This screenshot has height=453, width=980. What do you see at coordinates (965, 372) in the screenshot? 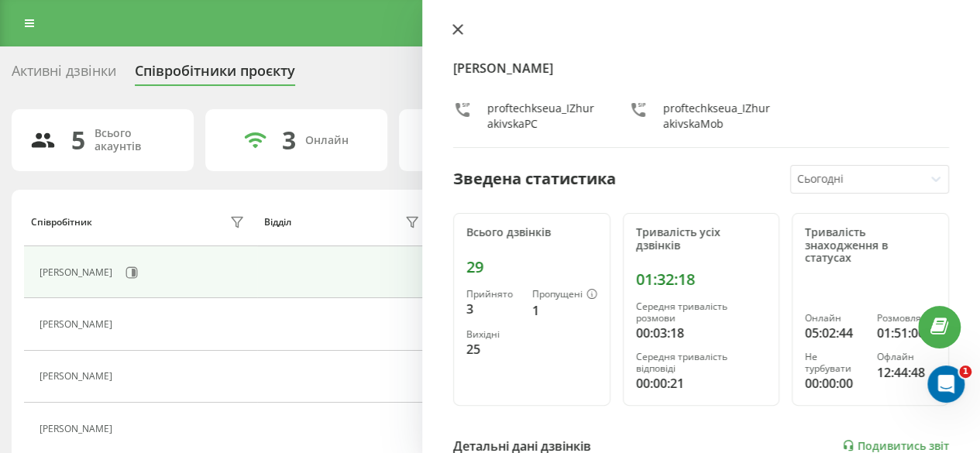
I see `span: 1` at bounding box center [965, 372].